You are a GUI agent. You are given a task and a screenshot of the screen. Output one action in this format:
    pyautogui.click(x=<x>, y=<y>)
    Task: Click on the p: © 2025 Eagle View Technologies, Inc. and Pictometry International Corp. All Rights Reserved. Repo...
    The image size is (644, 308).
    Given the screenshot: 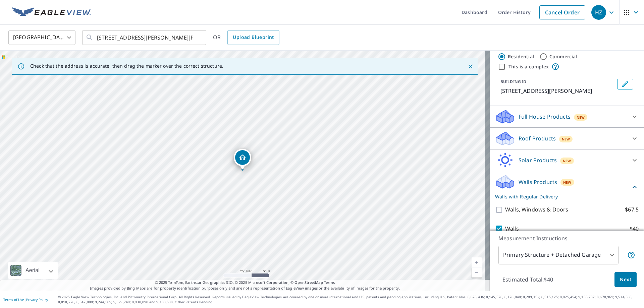 What is the action you would take?
    pyautogui.click(x=349, y=300)
    